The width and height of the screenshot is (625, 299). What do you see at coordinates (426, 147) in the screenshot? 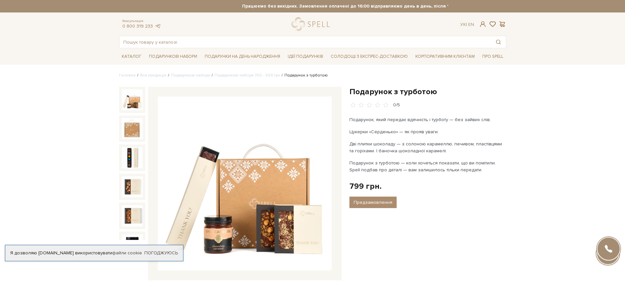
I see `p: Дві плитки шоколаду — з солоною карамеллю, печивом, пластівцями та горіхами. І баночка шоколадної...` at bounding box center [426, 147].